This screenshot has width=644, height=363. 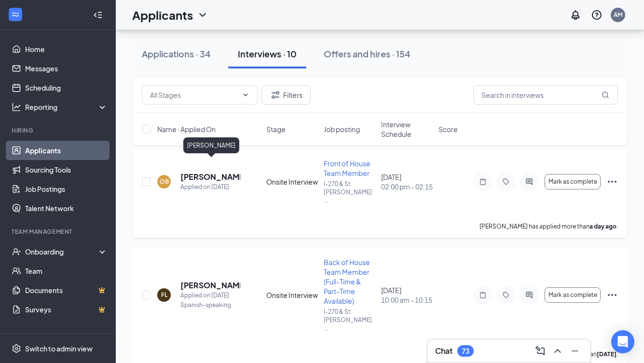 What do you see at coordinates (98, 15) in the screenshot?
I see `svg: Collapse` at bounding box center [98, 15].